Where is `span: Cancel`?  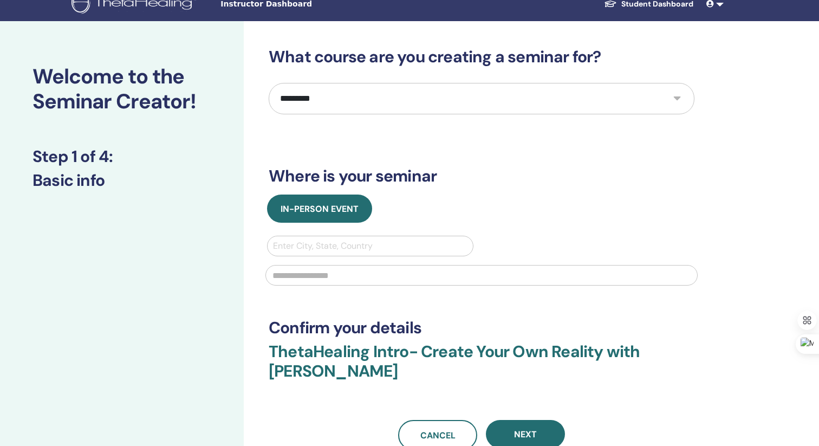 span: Cancel is located at coordinates (437, 435).